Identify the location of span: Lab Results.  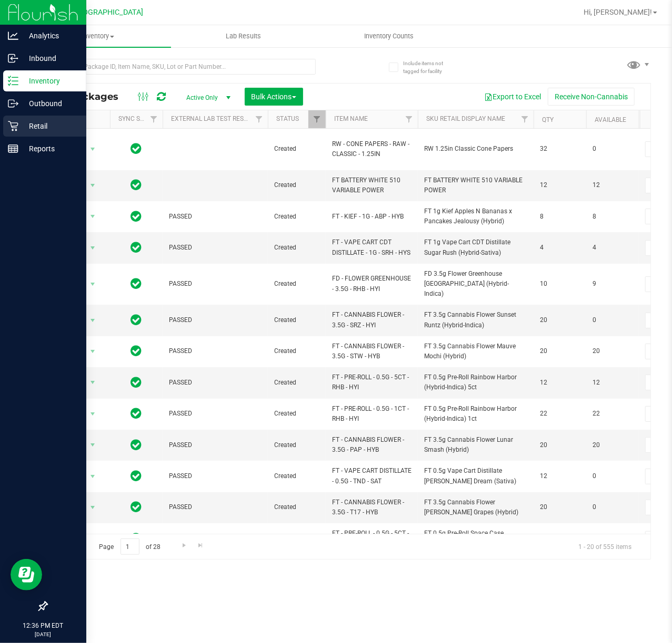
(243, 36).